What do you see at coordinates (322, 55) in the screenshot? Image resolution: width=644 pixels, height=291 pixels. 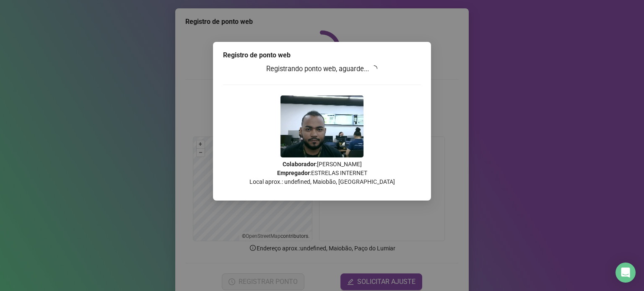 I see `div: Registro de ponto web` at bounding box center [322, 55].